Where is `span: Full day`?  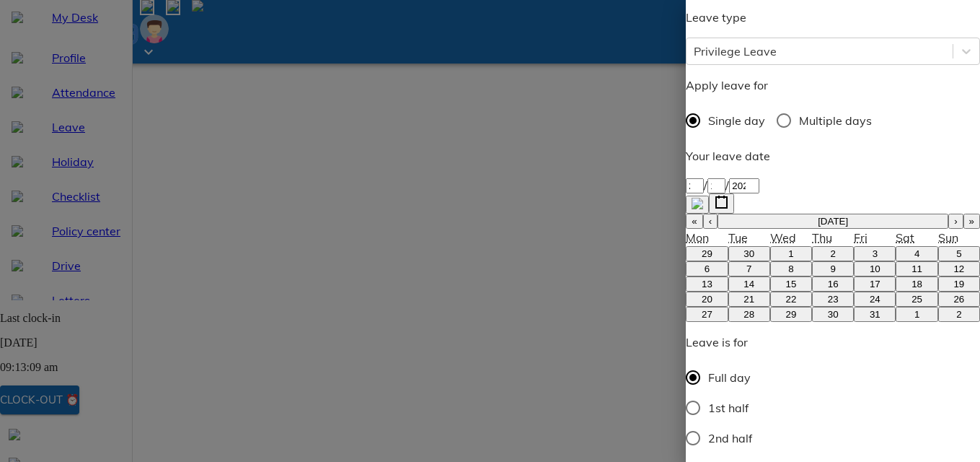
span: Full day is located at coordinates (729, 377).